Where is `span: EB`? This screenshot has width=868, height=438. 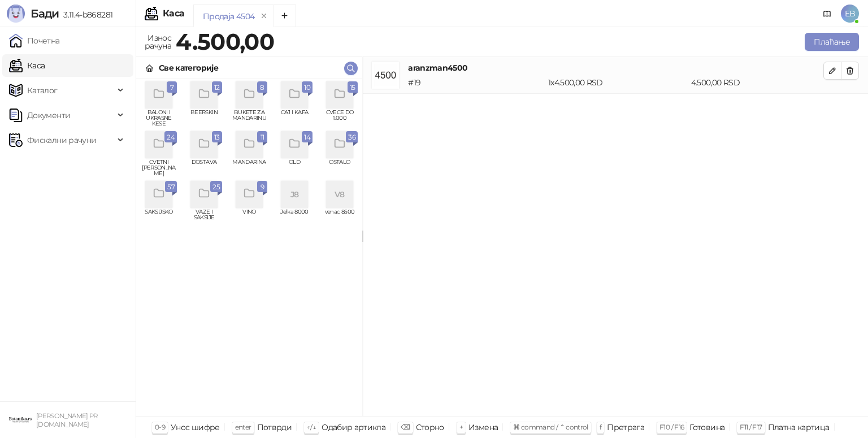 span: EB is located at coordinates (850, 13).